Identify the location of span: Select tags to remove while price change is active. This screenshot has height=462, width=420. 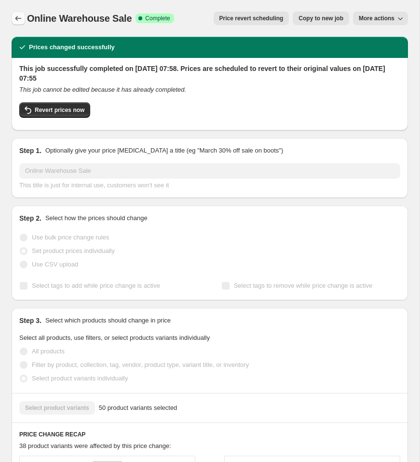
(304, 285).